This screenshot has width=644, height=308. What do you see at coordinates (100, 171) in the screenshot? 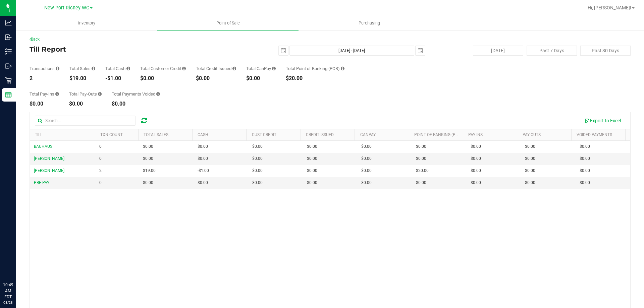
I see `span: 2` at bounding box center [100, 171].